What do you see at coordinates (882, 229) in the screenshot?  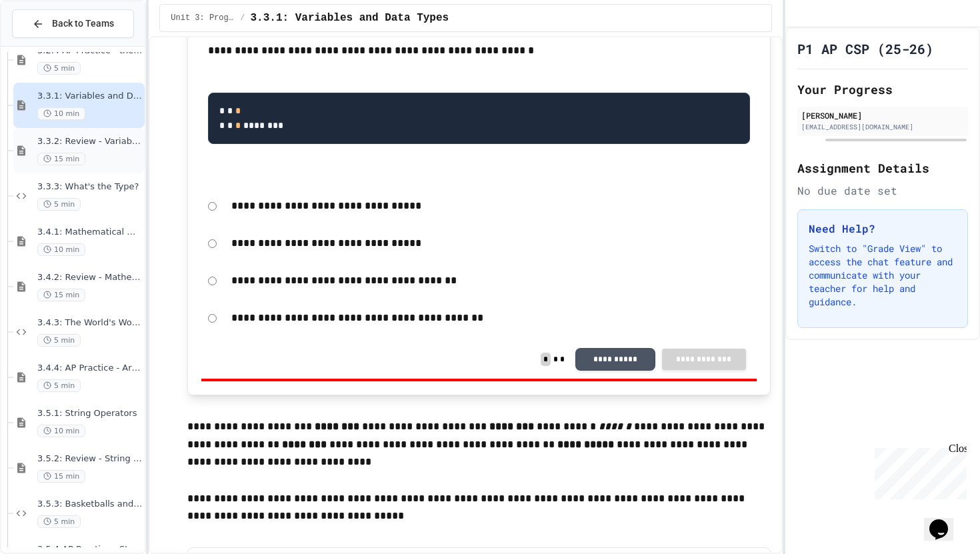 I see `h3: Need Help?` at bounding box center [882, 229].